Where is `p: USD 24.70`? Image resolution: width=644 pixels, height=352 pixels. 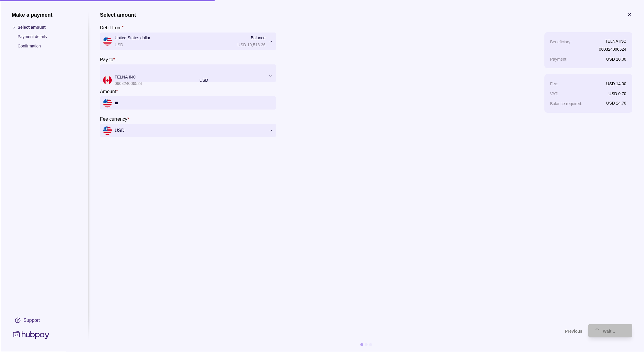 p: USD 24.70 is located at coordinates (617, 103).